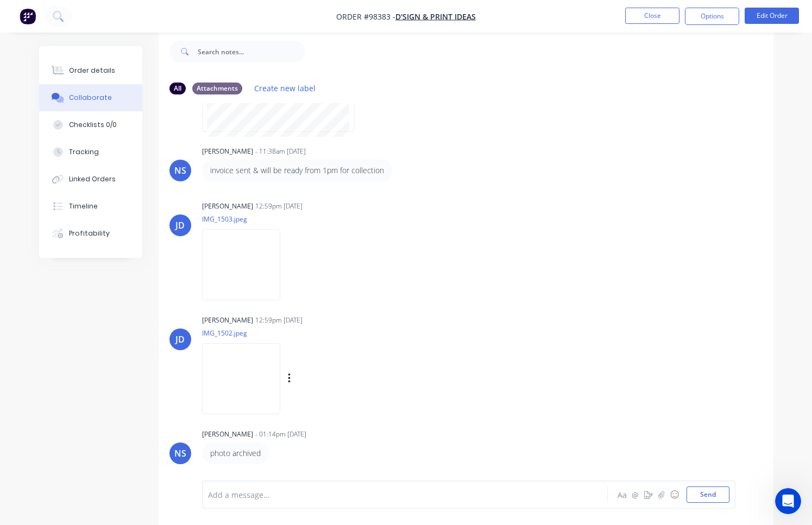 The image size is (812, 525). Describe the element at coordinates (366, 16) in the screenshot. I see `span: Order #98383 -` at that location.